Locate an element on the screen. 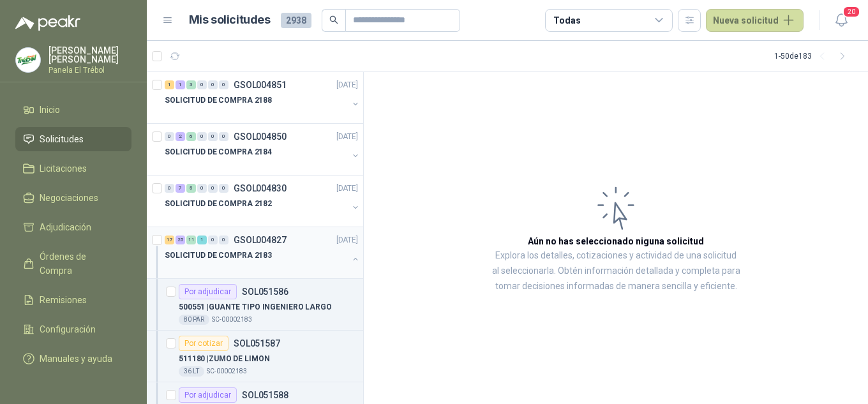 The image size is (868, 404). div: 17 is located at coordinates (169, 240).